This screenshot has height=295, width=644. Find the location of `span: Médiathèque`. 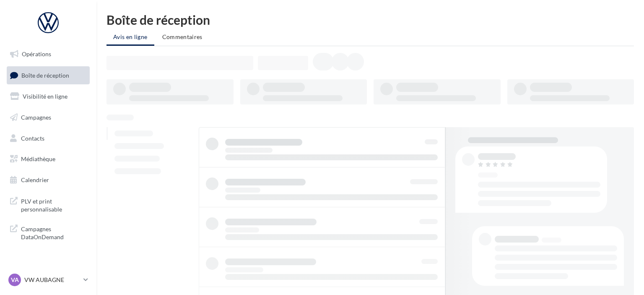

span: Médiathèque is located at coordinates (38, 159).